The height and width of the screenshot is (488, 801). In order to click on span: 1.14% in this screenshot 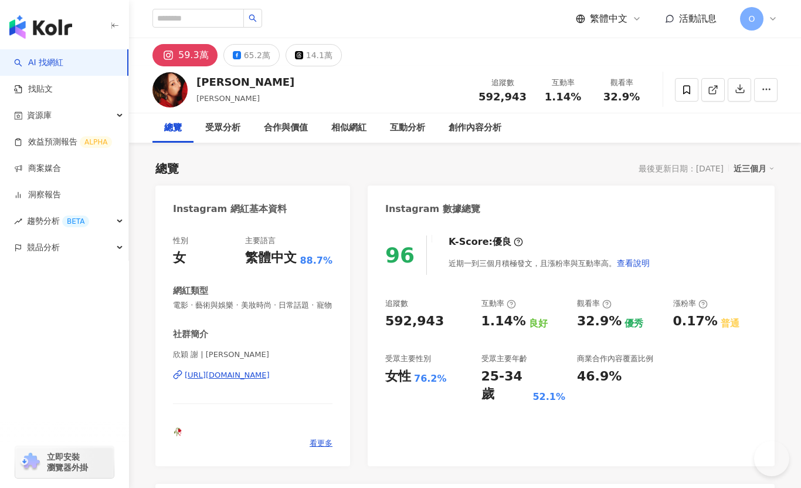, I will do `click(563, 97)`.